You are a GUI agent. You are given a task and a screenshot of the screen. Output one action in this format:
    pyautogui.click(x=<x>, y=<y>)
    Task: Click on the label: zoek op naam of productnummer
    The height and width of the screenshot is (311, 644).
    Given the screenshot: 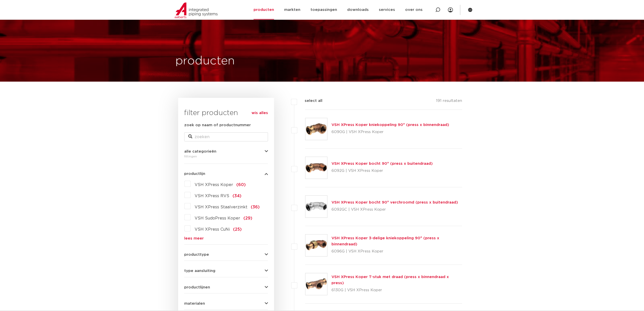 What is the action you would take?
    pyautogui.click(x=217, y=125)
    